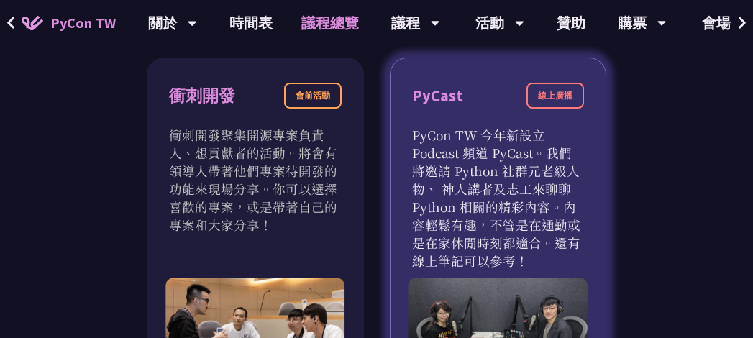  I want to click on span: PyCon TW, so click(83, 23).